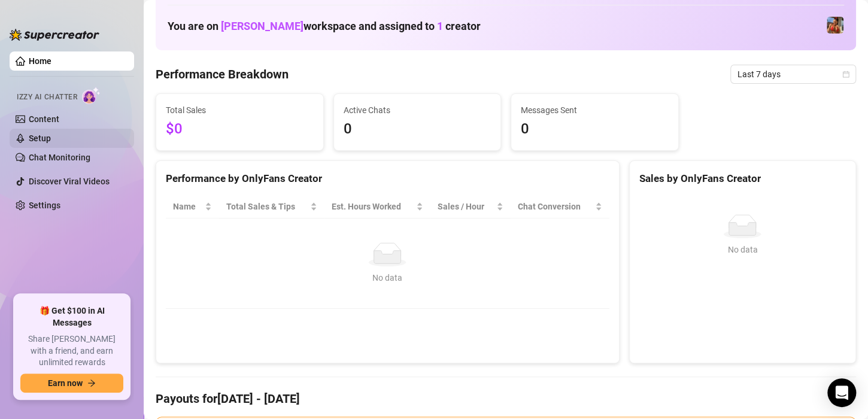 This screenshot has height=419, width=868. What do you see at coordinates (40, 61) in the screenshot?
I see `a: Home` at bounding box center [40, 61].